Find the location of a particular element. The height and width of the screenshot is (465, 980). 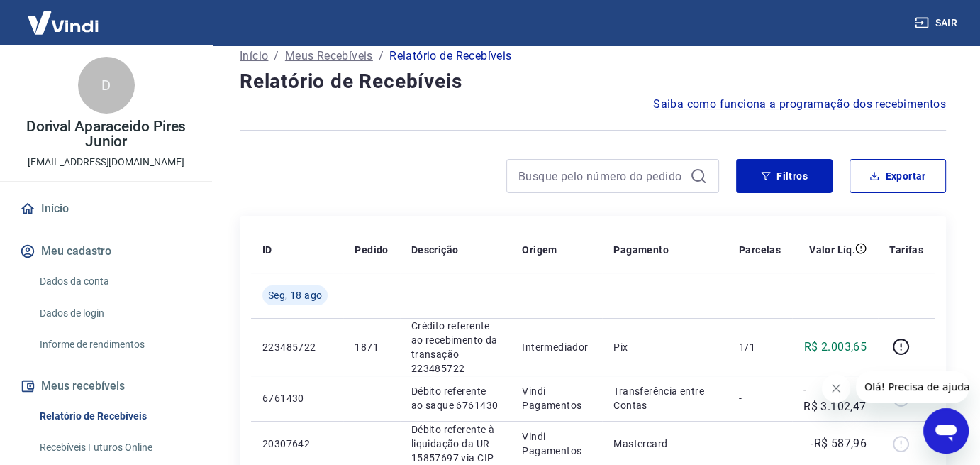

p: Pedido is located at coordinates (371, 250).